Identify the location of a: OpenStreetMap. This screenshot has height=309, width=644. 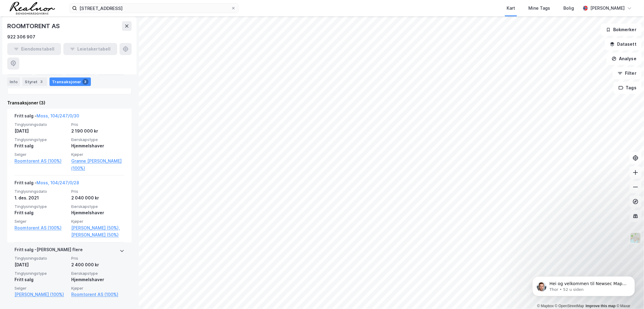
(570, 306).